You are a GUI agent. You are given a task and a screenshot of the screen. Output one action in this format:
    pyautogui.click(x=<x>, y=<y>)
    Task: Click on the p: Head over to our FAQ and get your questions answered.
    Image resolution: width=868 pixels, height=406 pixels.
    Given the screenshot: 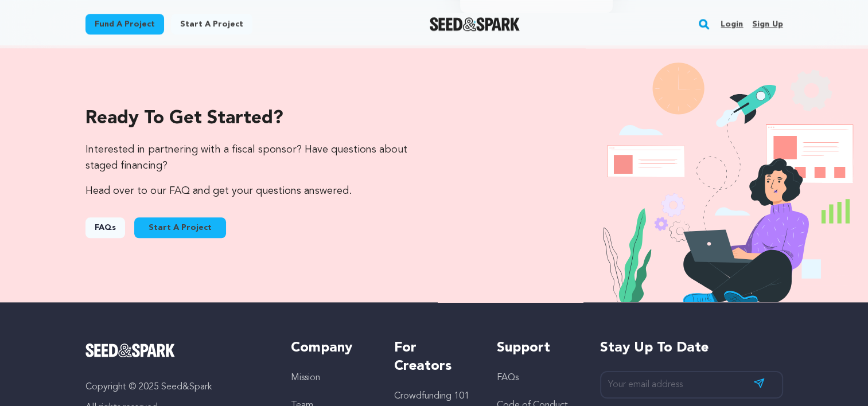 What is the action you would take?
    pyautogui.click(x=248, y=191)
    